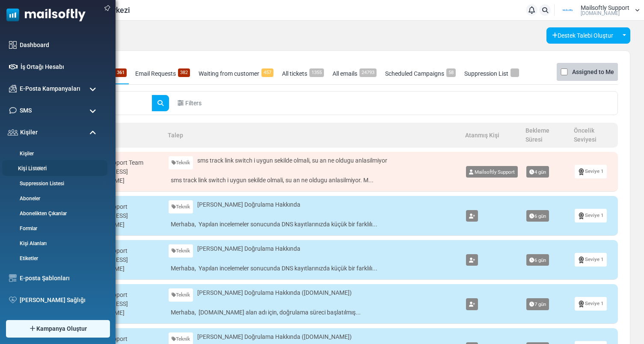  What do you see at coordinates (60, 45) in the screenshot?
I see `a: Dashboard` at bounding box center [60, 45].